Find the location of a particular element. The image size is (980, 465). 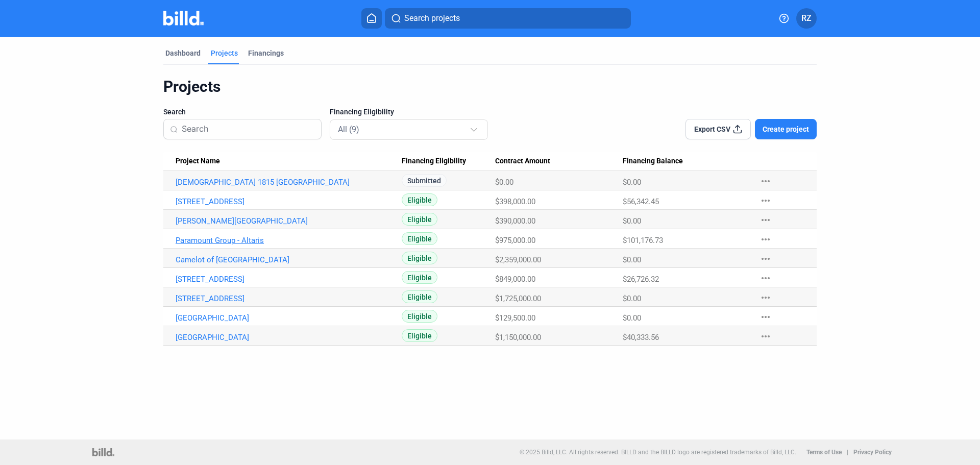

span: Search projects is located at coordinates (432, 18).